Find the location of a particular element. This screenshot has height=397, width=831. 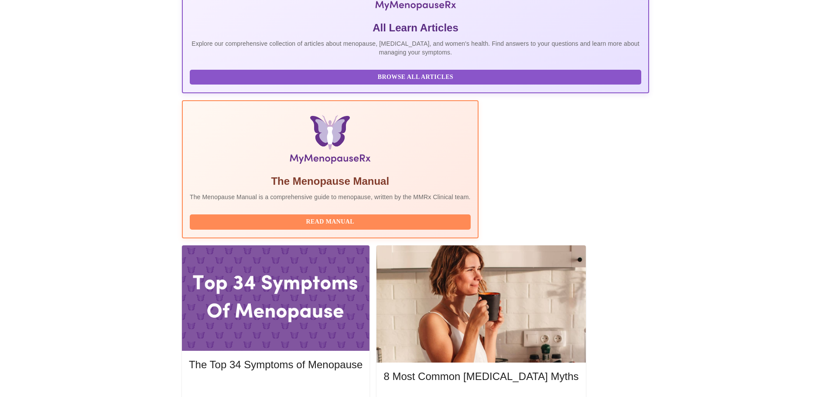

span: Read Manual is located at coordinates (330, 222).